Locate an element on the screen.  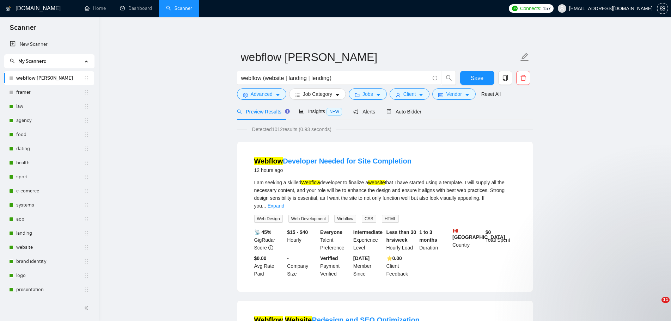
span: double-left is located at coordinates (87, 308).